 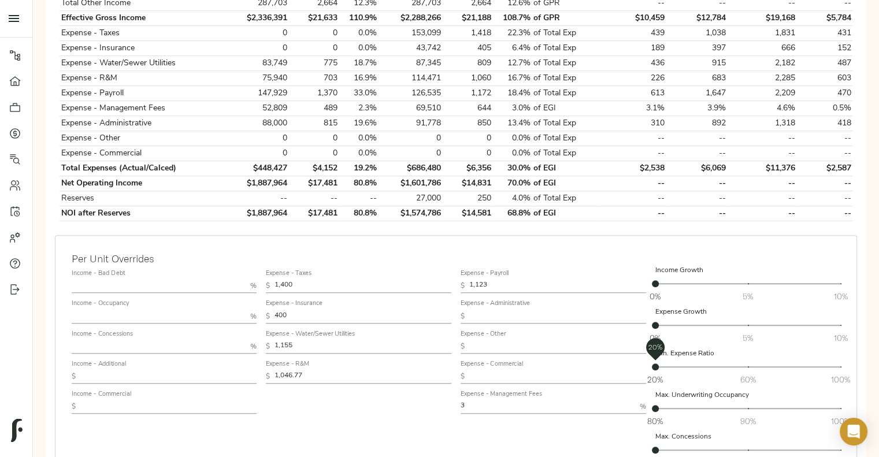 What do you see at coordinates (99, 364) in the screenshot?
I see `label: Income - Additional` at bounding box center [99, 364].